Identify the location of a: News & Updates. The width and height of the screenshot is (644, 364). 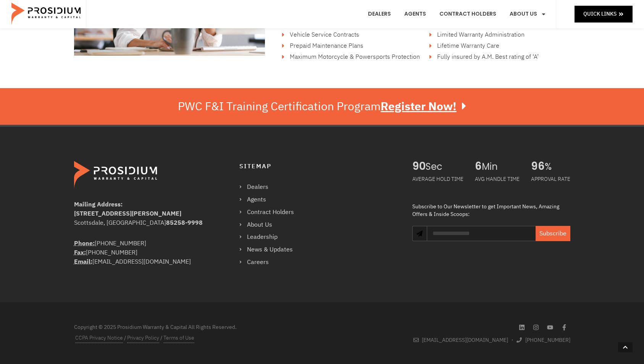
(270, 249).